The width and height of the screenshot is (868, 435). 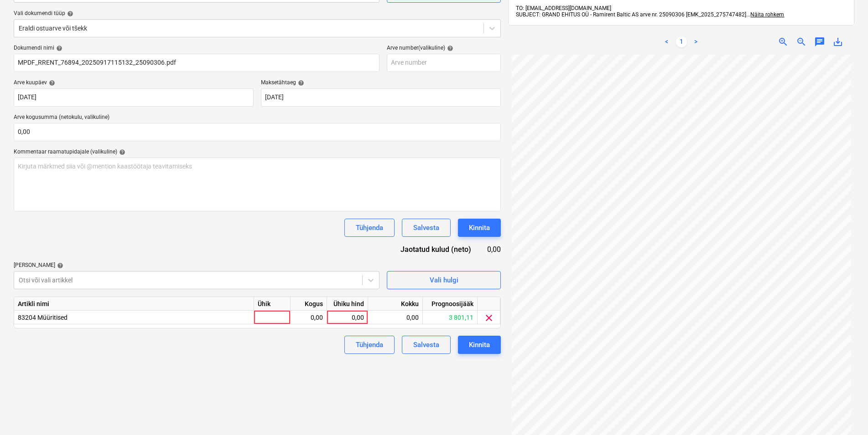 I want to click on div: Chat Widget, so click(x=845, y=413).